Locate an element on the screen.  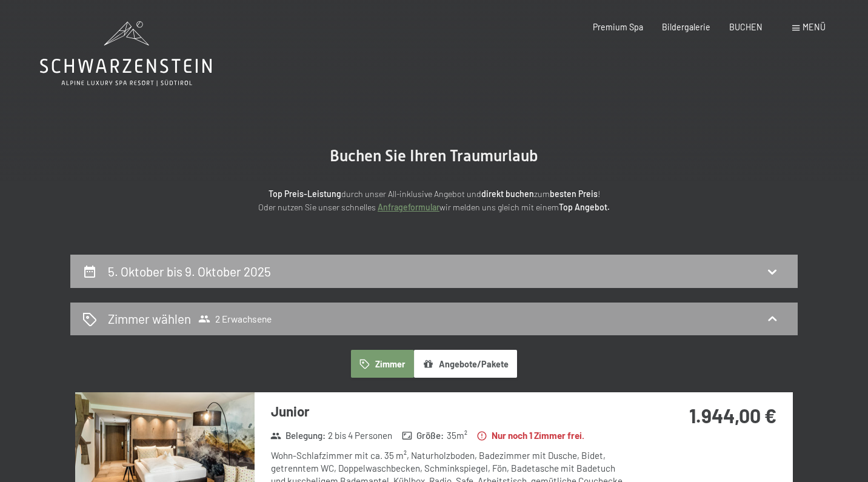
a: BUCHEN is located at coordinates (746, 27).